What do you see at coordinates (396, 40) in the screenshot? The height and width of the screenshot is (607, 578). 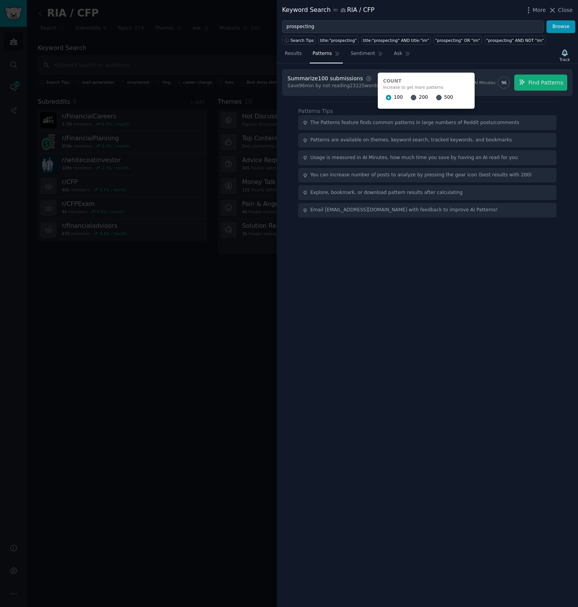 I see `div: title:"prospecting" AND title:"im"` at bounding box center [396, 40].